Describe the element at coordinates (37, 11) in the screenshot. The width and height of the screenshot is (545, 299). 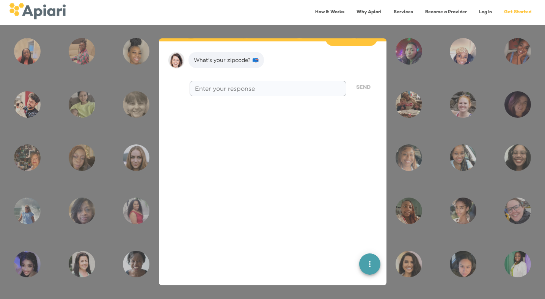
I see `img: logo` at that location.